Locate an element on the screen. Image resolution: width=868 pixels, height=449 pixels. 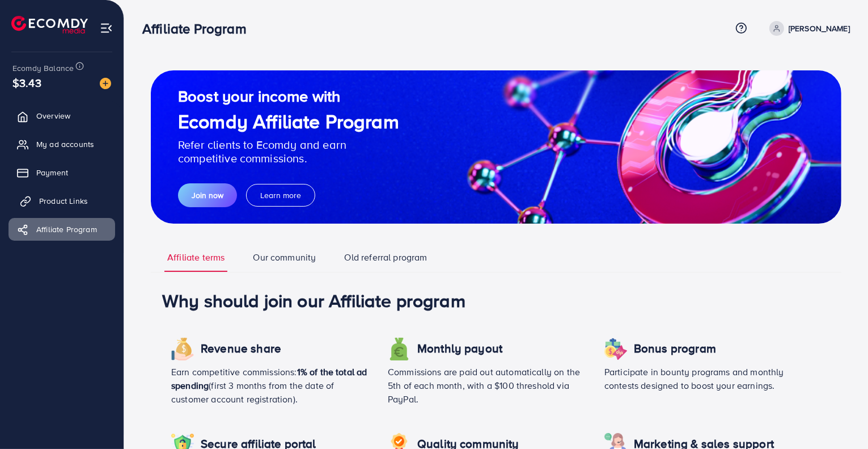
img: image is located at coordinates (105, 83).